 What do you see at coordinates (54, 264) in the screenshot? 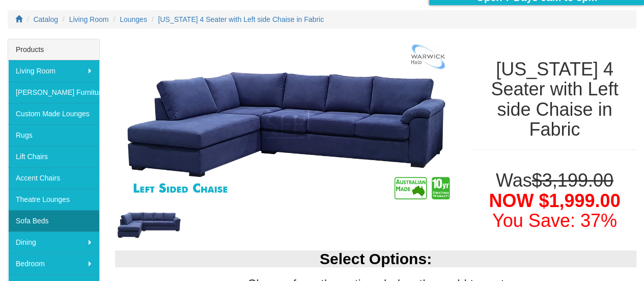
I see `a: Bedroom` at bounding box center [54, 264].